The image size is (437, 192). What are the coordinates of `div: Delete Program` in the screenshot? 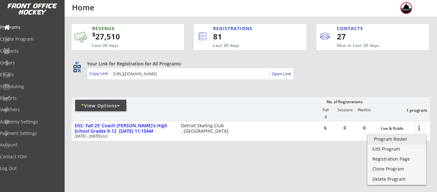 It's located at (397, 179).